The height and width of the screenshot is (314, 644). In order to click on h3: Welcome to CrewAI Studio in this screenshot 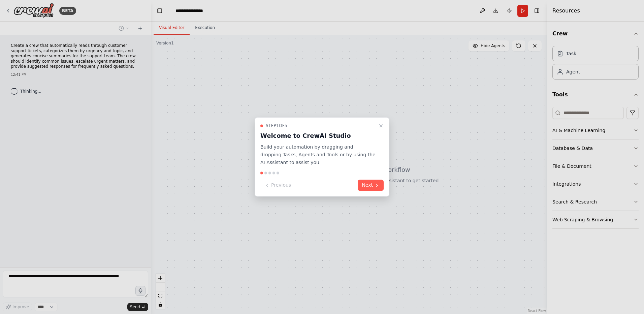, I will do `click(318, 136)`.